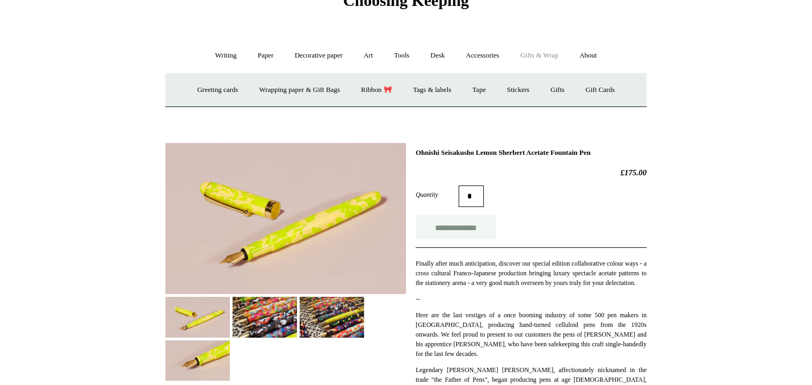  Describe the element at coordinates (588, 55) in the screenshot. I see `a: About` at that location.